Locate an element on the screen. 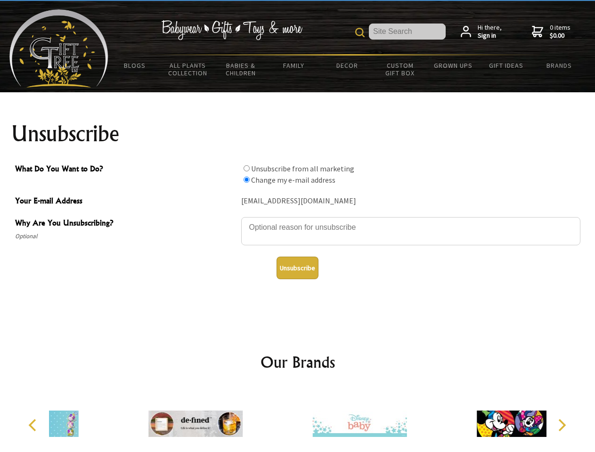 This screenshot has height=452, width=595. img: Babyware - Gifts - Toys and more... is located at coordinates (59, 49).